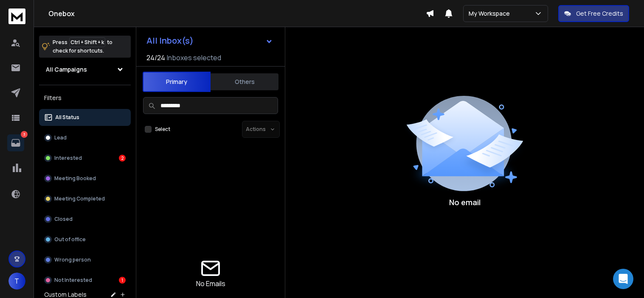 This screenshot has height=298, width=644. Describe the element at coordinates (63, 219) in the screenshot. I see `p: Closed` at that location.